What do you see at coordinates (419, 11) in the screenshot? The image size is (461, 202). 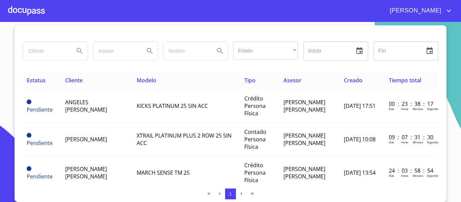 I see `button: account of current user` at bounding box center [419, 11].